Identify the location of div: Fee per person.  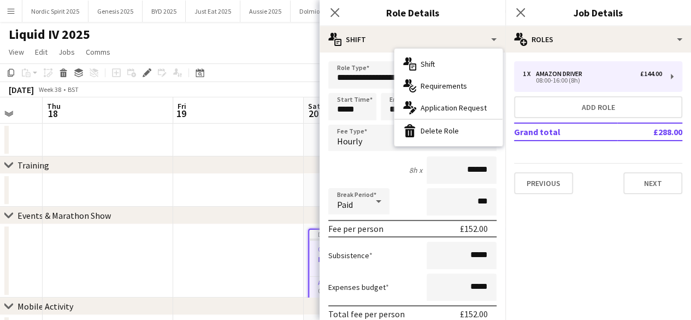
(356, 228).